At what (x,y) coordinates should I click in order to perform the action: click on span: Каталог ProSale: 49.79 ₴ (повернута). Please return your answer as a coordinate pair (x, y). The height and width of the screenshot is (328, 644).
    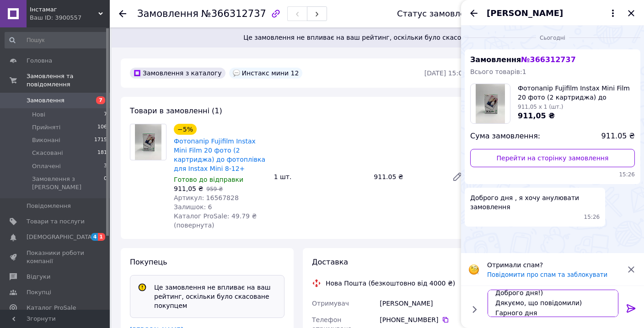
    Looking at the image, I should click on (215, 221).